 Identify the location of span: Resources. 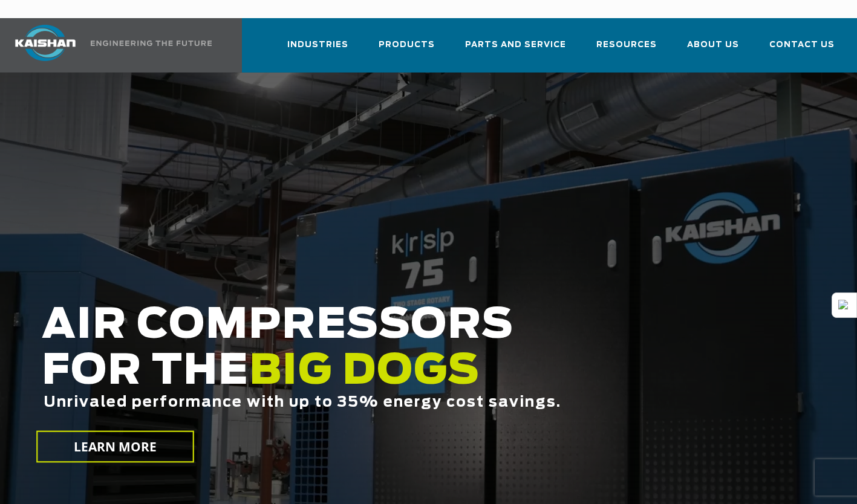
(626, 45).